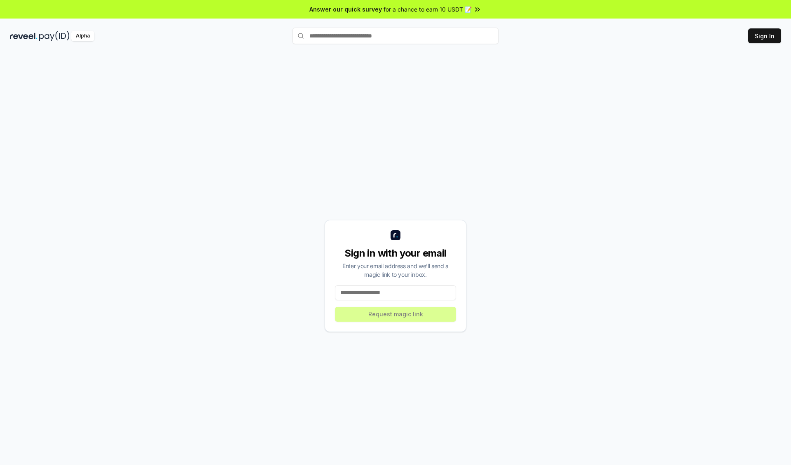 This screenshot has height=465, width=791. Describe the element at coordinates (346, 9) in the screenshot. I see `span: Answer our quick survey` at that location.